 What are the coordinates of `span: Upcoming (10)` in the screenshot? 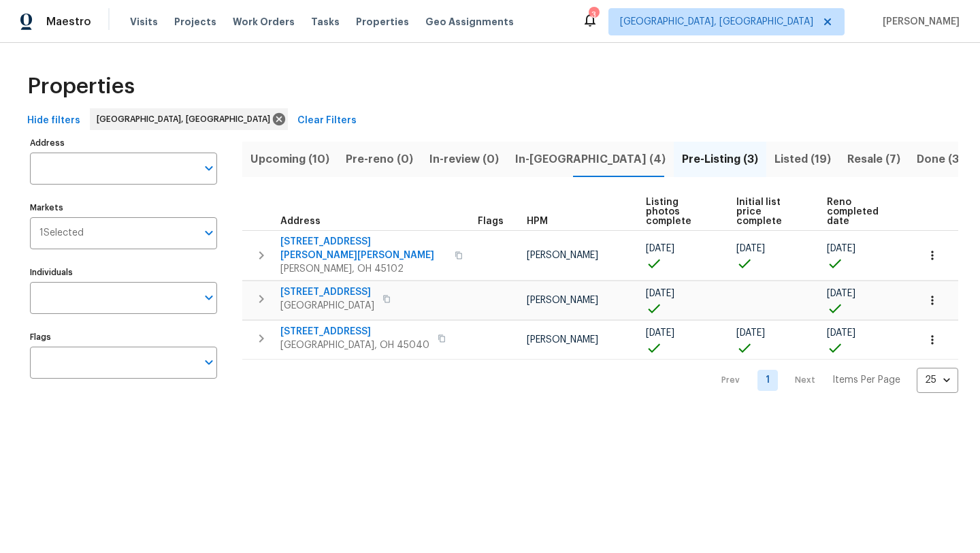 It's located at (290, 159).